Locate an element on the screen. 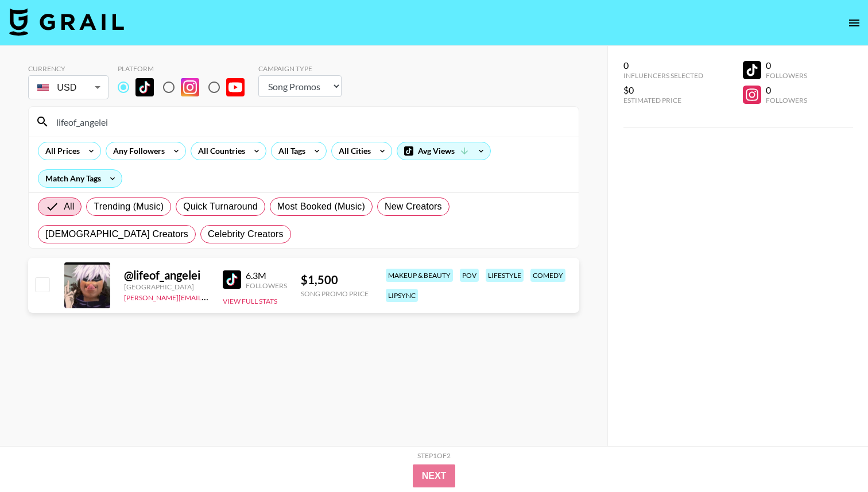 This screenshot has width=868, height=492. div: Campaign Type is located at coordinates (300, 69).